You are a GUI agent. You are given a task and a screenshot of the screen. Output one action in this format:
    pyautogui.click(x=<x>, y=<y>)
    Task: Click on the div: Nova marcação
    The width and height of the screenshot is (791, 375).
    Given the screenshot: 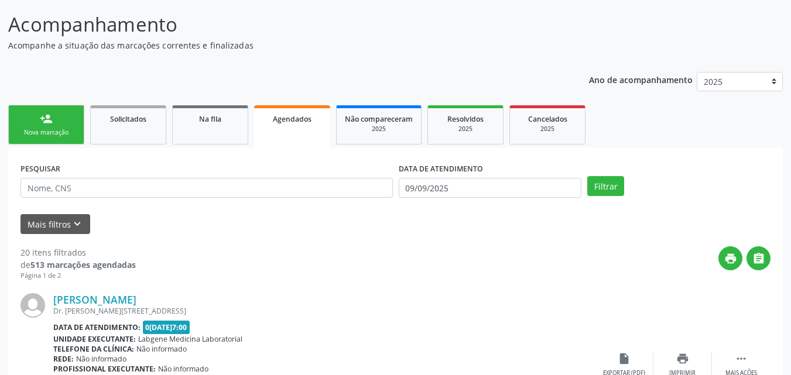 What is the action you would take?
    pyautogui.click(x=46, y=132)
    